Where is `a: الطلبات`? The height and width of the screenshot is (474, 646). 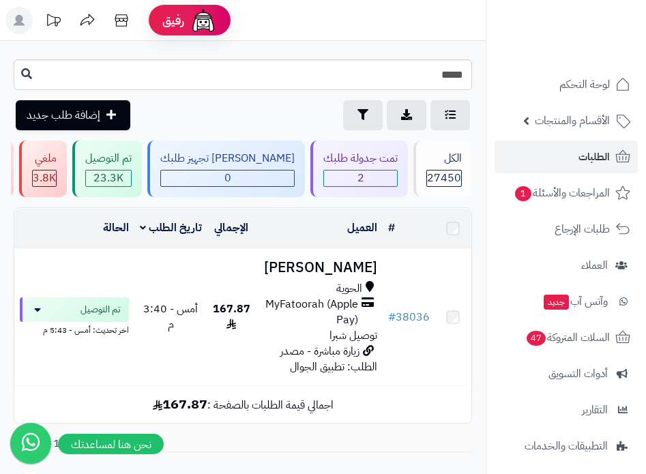
a: الطلبات is located at coordinates (566, 157).